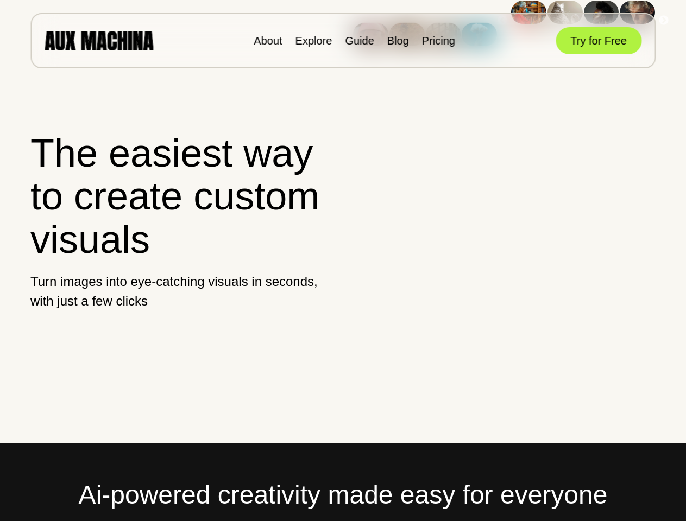 This screenshot has width=686, height=521. I want to click on a: Guide, so click(359, 41).